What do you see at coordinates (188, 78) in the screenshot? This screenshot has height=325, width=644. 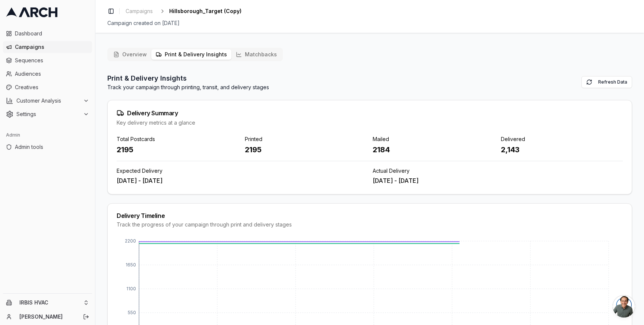 I see `h2: Print & Delivery Insights` at bounding box center [188, 78].